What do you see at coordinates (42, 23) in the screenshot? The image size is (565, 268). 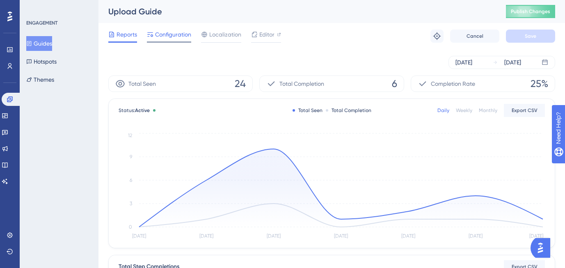 I see `div: ENGAGEMENT` at bounding box center [42, 23].